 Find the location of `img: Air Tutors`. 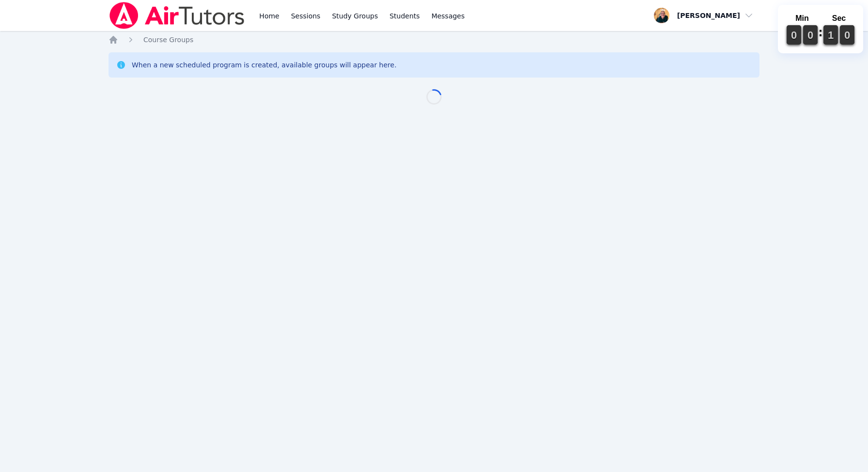

img: Air Tutors is located at coordinates (177, 16).